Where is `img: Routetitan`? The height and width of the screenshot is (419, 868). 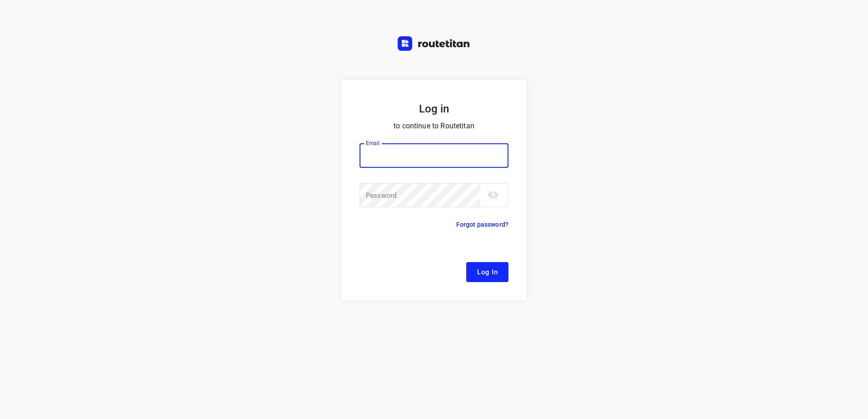 img: Routetitan is located at coordinates (434, 44).